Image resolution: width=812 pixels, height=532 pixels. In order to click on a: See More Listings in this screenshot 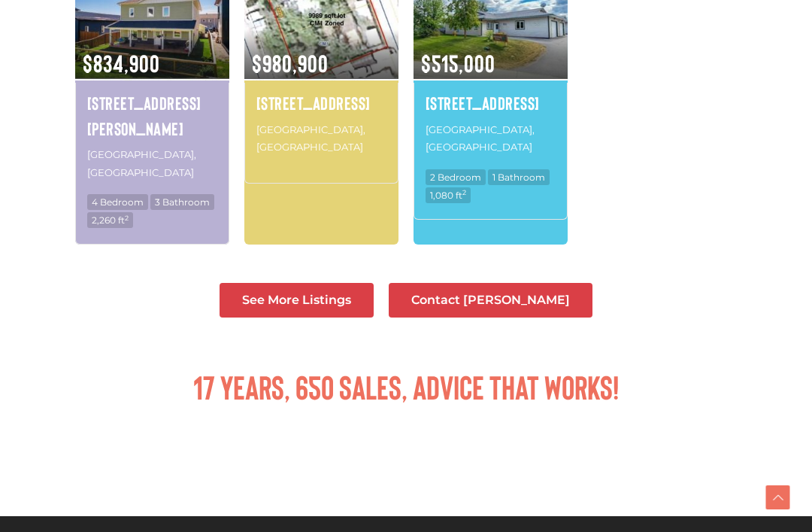, I will do `click(296, 301)`.